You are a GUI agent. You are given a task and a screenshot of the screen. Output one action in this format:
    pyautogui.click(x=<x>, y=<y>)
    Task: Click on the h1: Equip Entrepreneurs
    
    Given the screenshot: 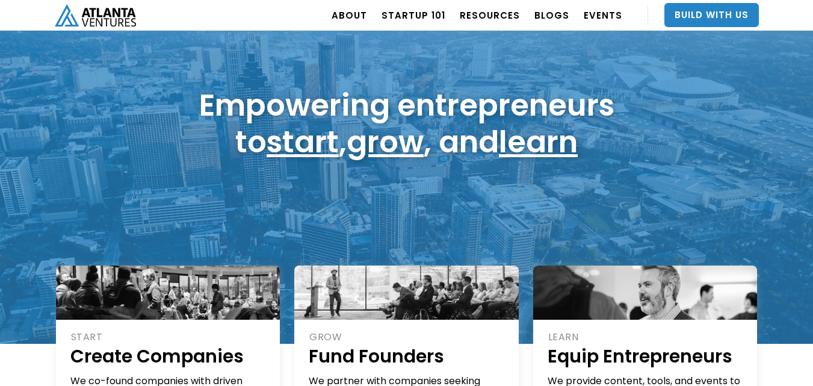 What is the action you would take?
    pyautogui.click(x=646, y=356)
    